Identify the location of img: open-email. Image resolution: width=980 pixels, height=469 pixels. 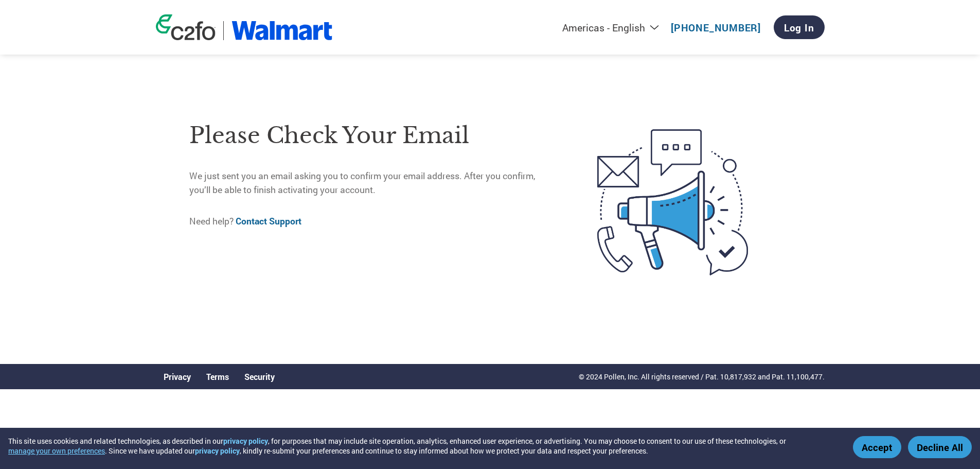
(673, 202).